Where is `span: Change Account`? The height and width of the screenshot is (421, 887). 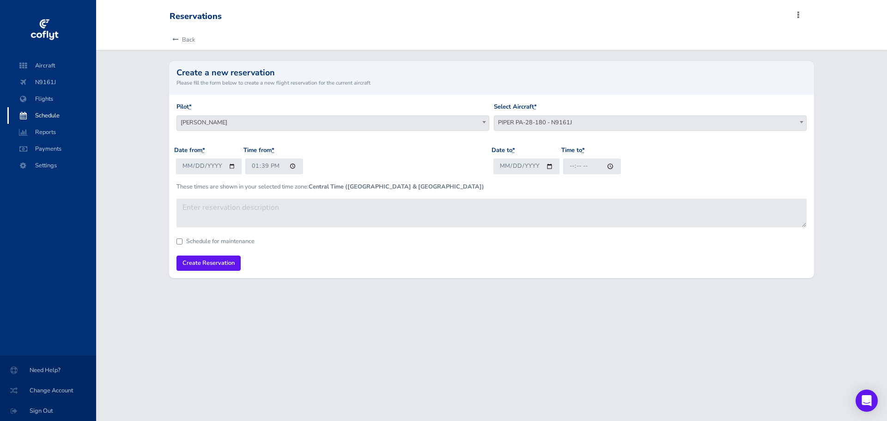 span: Change Account is located at coordinates (48, 390).